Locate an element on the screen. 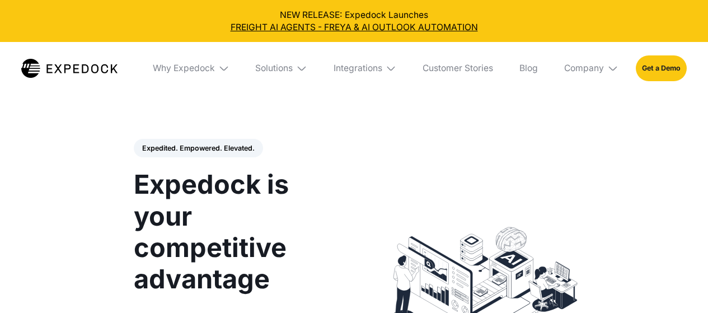 The image size is (708, 313). h1: Expedock is your competitive advantage is located at coordinates (237, 231).